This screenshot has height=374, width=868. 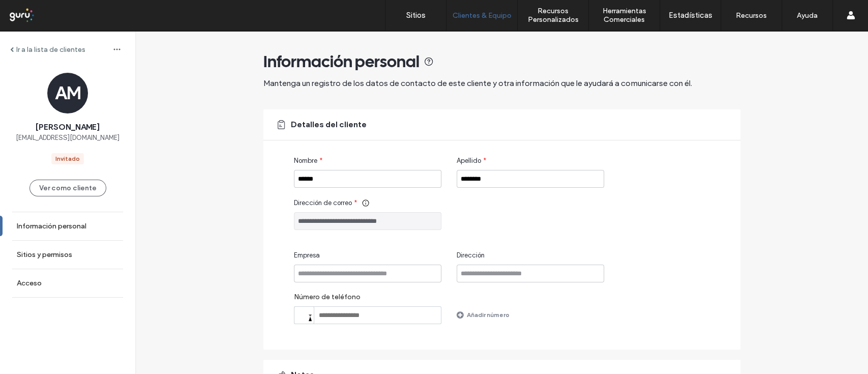 I want to click on span: Ayuda, so click(x=36, y=11).